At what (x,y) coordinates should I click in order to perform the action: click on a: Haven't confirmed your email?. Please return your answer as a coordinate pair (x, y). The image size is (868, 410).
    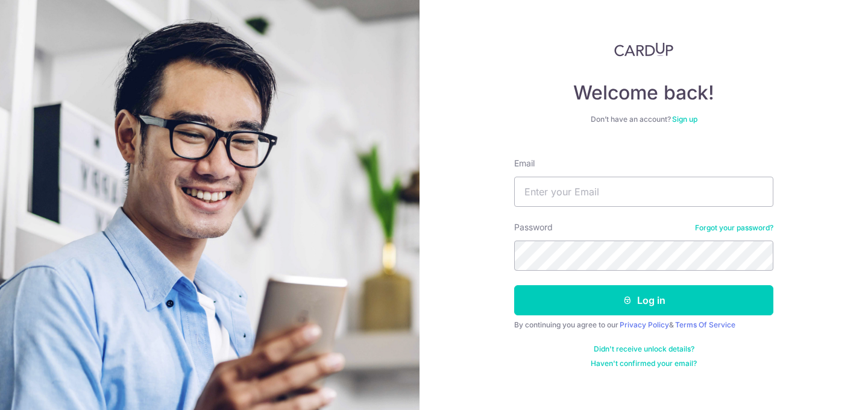
    Looking at the image, I should click on (644, 364).